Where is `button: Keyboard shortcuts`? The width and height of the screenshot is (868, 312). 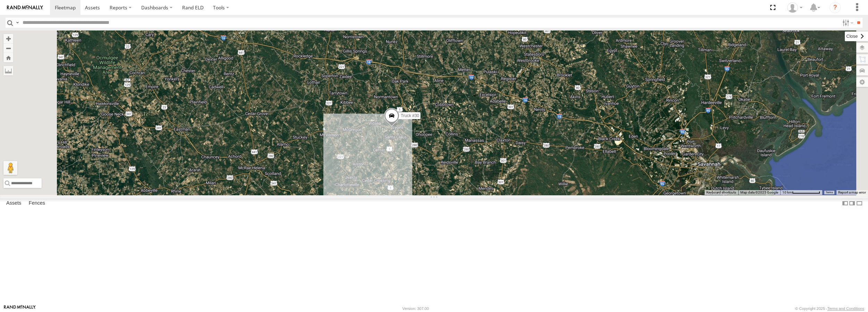 button: Keyboard shortcuts is located at coordinates (721, 192).